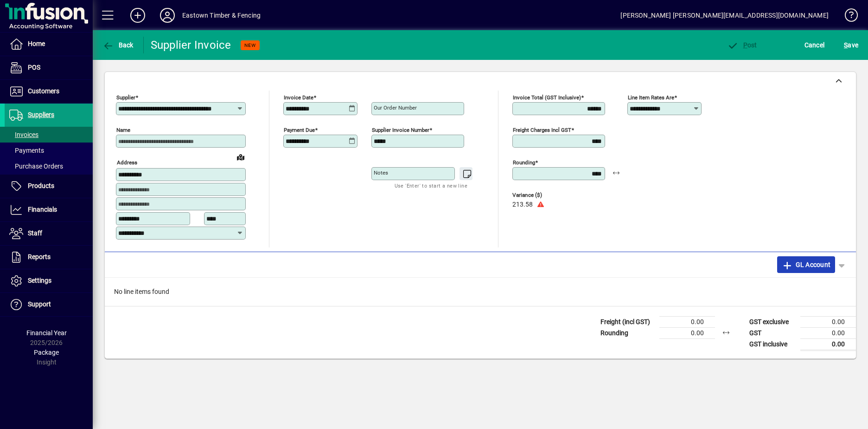 This screenshot has height=429, width=868. I want to click on button: Add, so click(137, 15).